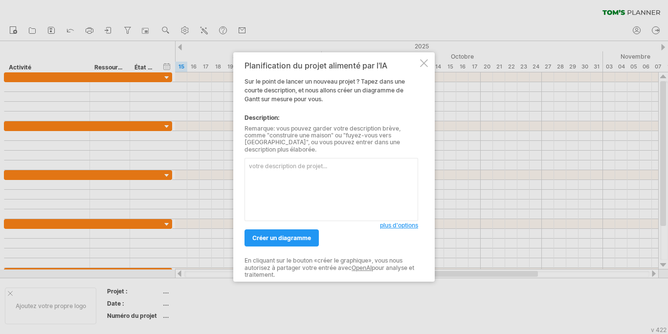 The image size is (668, 334). Describe the element at coordinates (399, 225) in the screenshot. I see `span: plus d'options` at that location.